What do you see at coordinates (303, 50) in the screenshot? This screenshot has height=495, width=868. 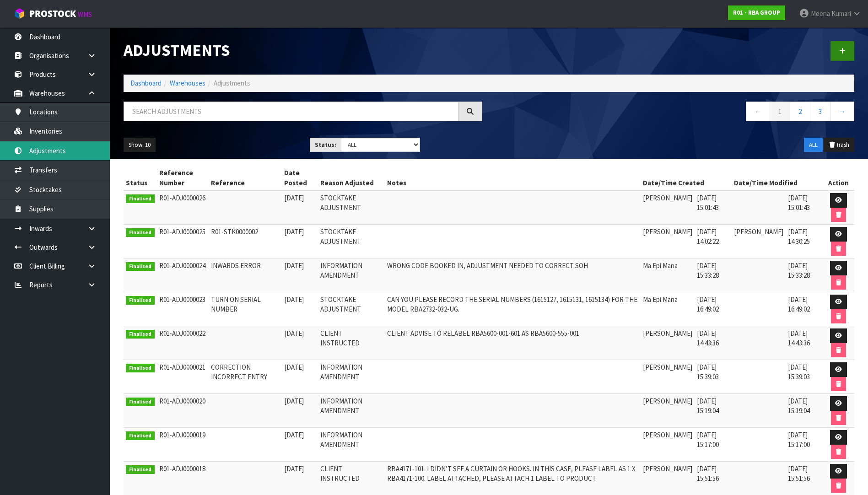 I see `h1: Adjustments` at bounding box center [303, 50].